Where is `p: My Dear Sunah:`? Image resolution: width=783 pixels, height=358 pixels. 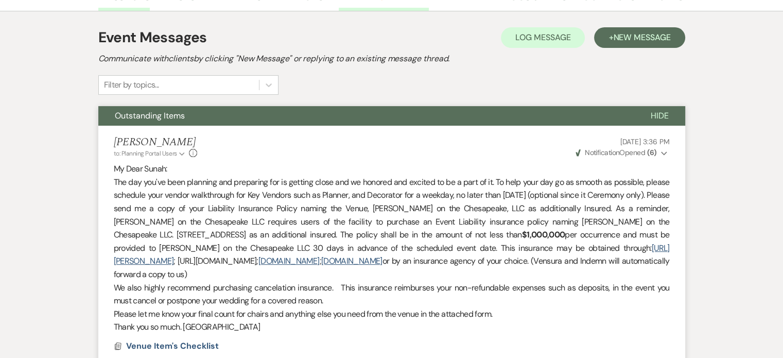
p: My Dear Sunah: is located at coordinates (392, 169).